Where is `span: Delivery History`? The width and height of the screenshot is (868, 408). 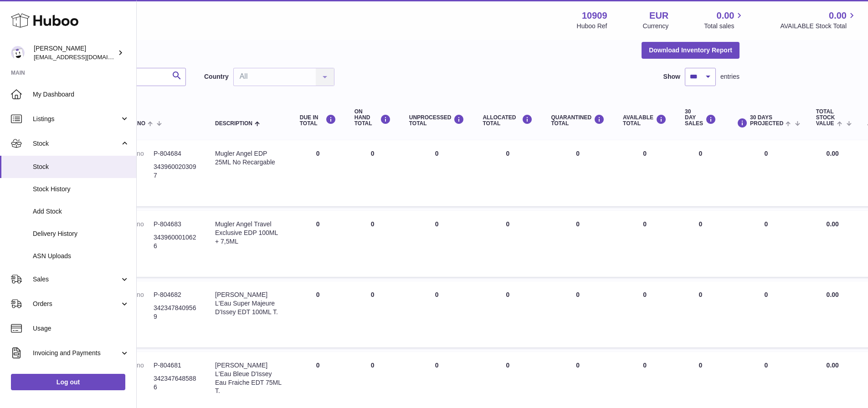
span: Delivery History is located at coordinates (81, 234).